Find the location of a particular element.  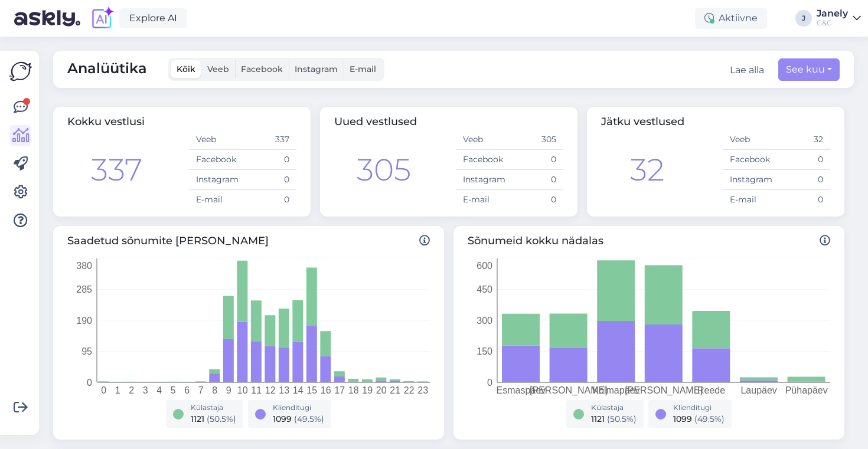

tspan: 6 is located at coordinates (186, 390).